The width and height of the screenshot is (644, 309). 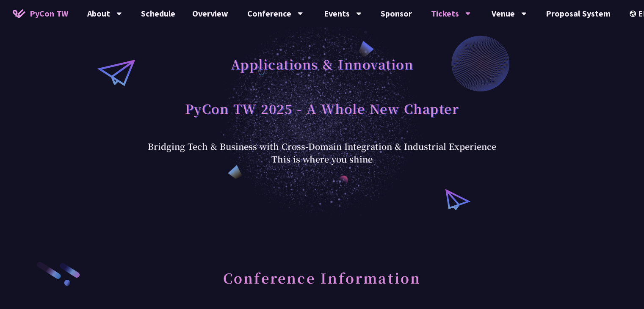 I want to click on div: Bridging Tech & Business with Cross-Domain Integration & Industrial Experience This is where you ..., so click(x=322, y=153).